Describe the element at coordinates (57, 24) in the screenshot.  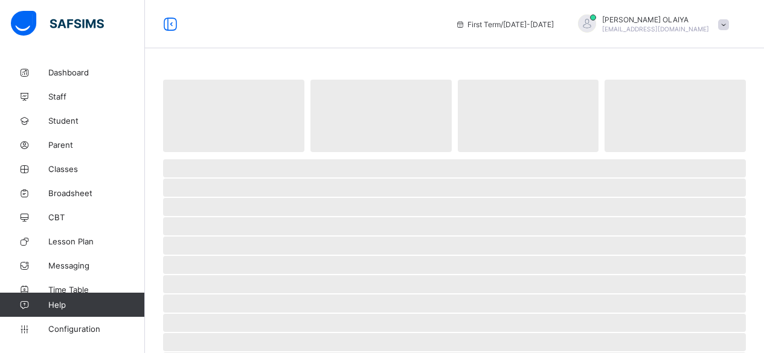
I see `img: safsims` at that location.